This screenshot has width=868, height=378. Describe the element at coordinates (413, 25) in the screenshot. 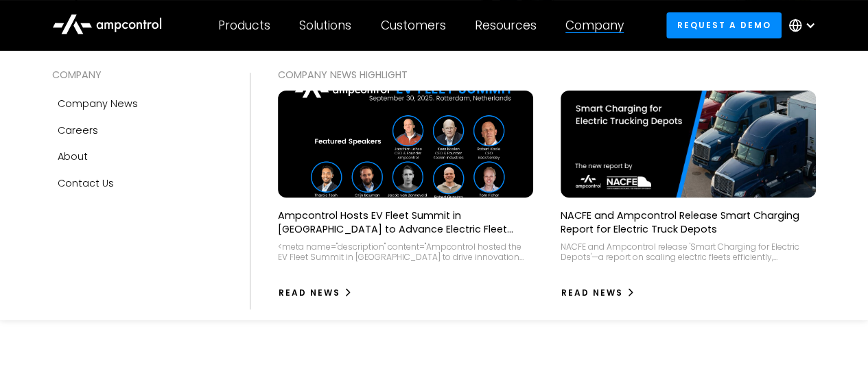

I see `div: Customers` at that location.